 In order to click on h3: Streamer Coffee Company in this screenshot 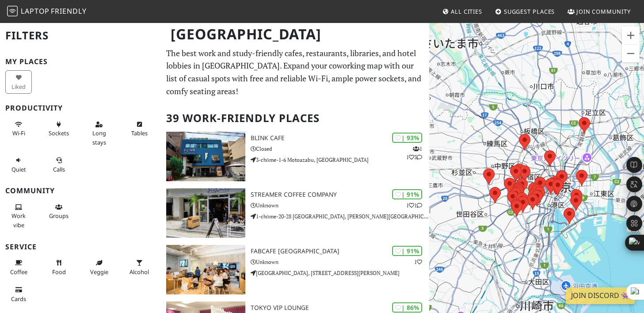, I will do `click(340, 195)`.